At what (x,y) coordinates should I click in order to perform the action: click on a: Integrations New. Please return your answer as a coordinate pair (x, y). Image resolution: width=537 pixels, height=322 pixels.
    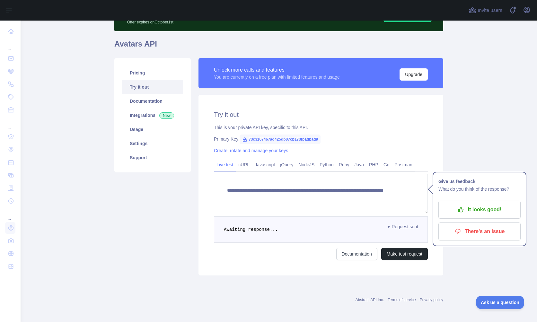
    Looking at the image, I should click on (153, 115).